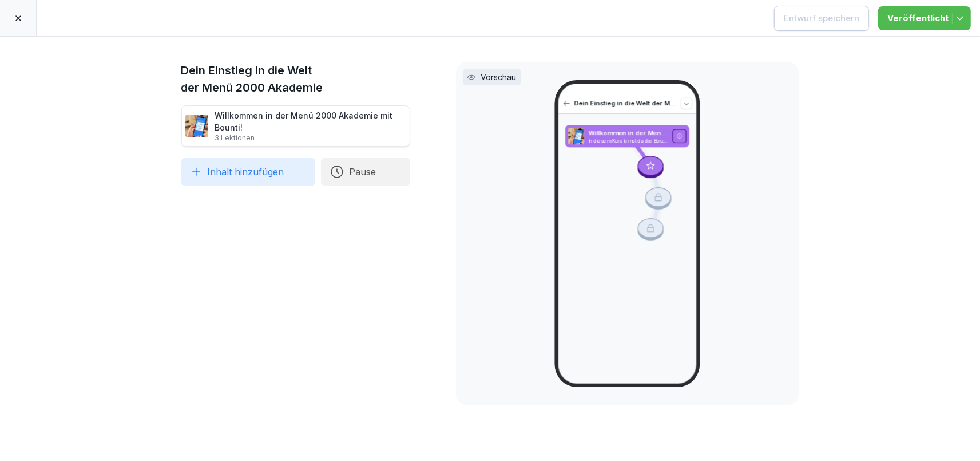  What do you see at coordinates (821, 18) in the screenshot?
I see `button: Entwurf speichern` at bounding box center [821, 18].